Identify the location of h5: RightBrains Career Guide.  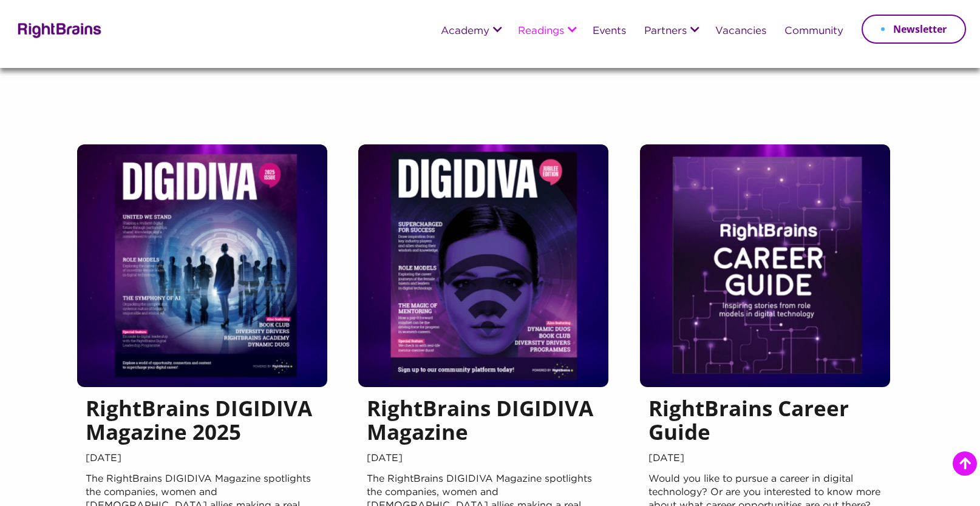
(765, 423).